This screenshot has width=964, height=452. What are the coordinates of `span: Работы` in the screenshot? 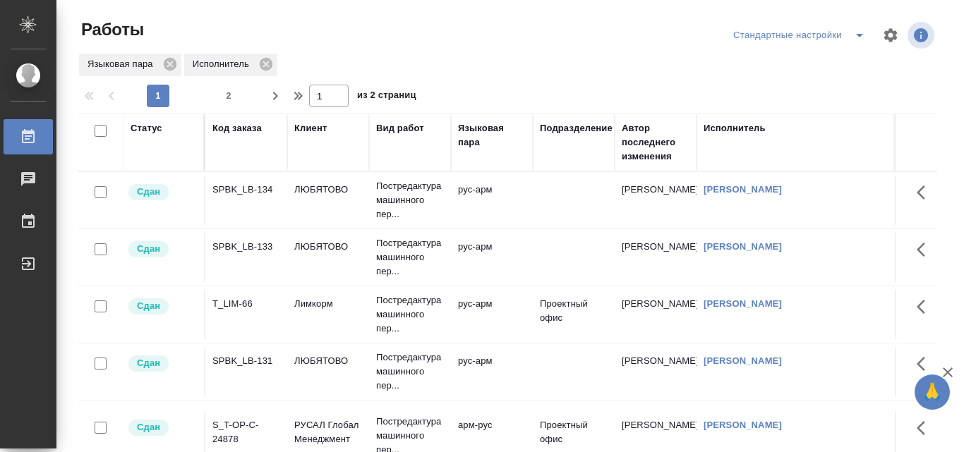 It's located at (111, 30).